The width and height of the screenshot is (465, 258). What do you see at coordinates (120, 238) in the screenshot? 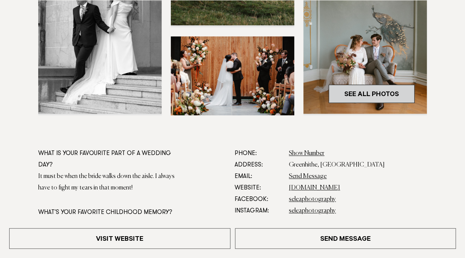
I see `a: Visit Website` at bounding box center [120, 238].